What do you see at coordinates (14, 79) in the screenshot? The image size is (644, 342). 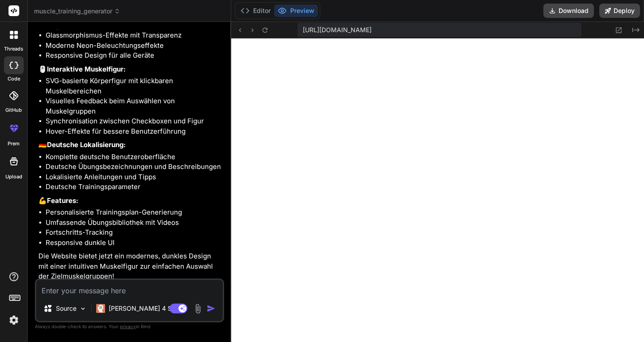 I see `label: code` at bounding box center [14, 79].